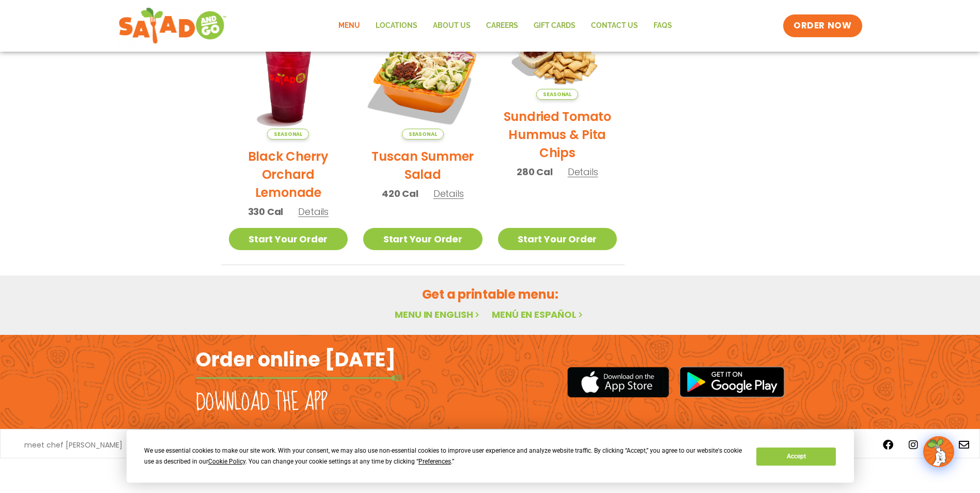  I want to click on a: Menú en español, so click(538, 314).